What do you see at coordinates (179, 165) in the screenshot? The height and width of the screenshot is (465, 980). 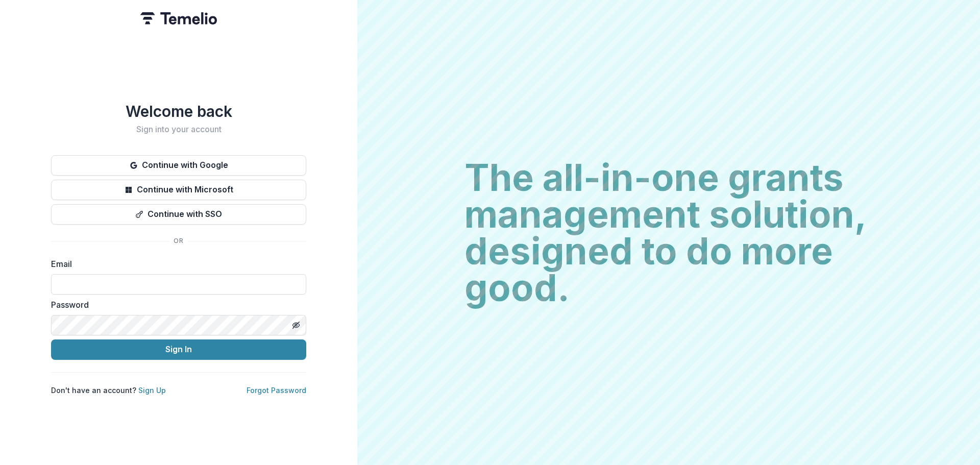 I see `button: Continue with Google` at bounding box center [179, 165].